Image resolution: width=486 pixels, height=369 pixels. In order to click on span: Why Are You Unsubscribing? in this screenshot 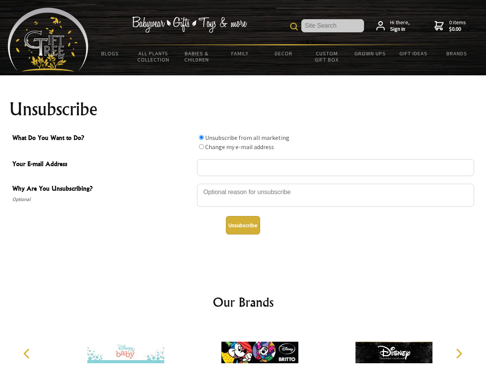, I will do `click(103, 189)`.